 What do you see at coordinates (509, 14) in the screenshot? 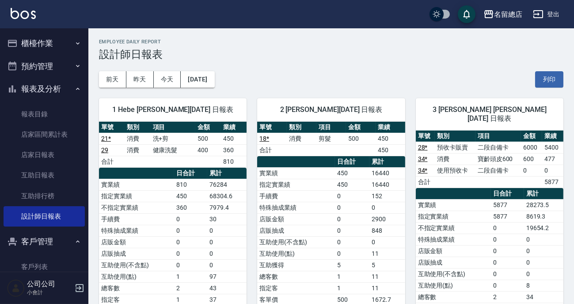
I see `div: 名留總店` at bounding box center [509, 14].